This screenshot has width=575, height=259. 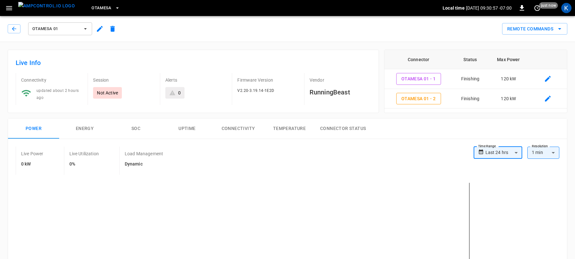 I want to click on p: Load Management, so click(x=144, y=153).